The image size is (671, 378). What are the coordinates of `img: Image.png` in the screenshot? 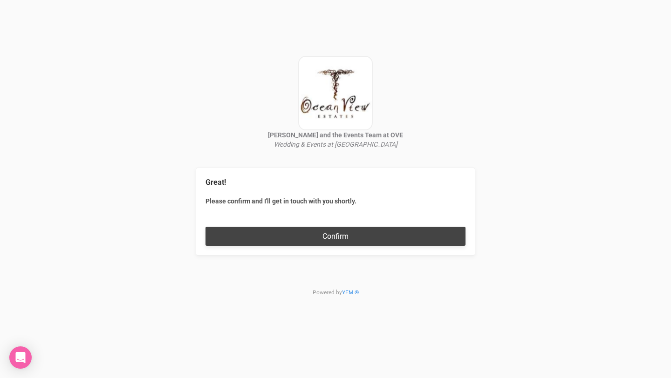 It's located at (335, 93).